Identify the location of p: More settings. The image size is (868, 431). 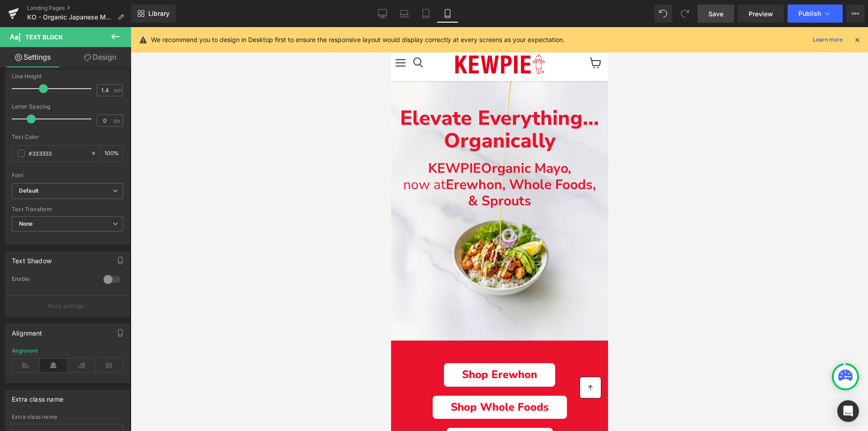
(66, 306).